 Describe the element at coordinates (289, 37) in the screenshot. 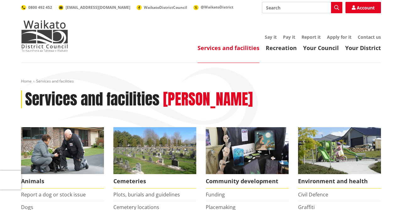

I see `a: Pay it` at that location.